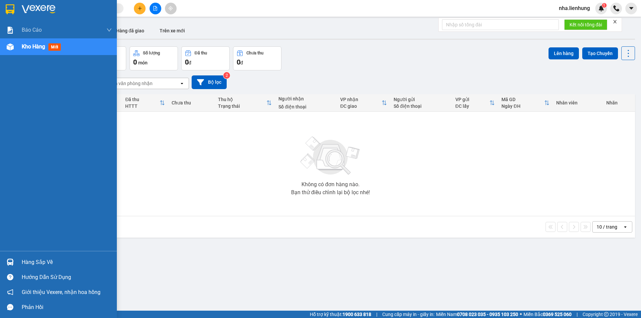 This screenshot has width=641, height=318. I want to click on div: Ngày ĐH, so click(523, 106).